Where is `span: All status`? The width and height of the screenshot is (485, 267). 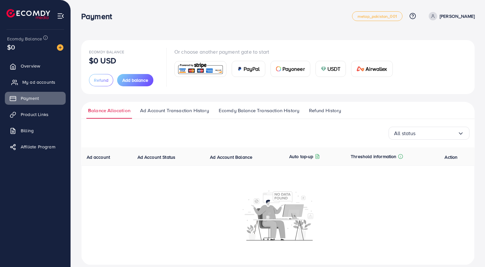
span: All status is located at coordinates (405, 133).